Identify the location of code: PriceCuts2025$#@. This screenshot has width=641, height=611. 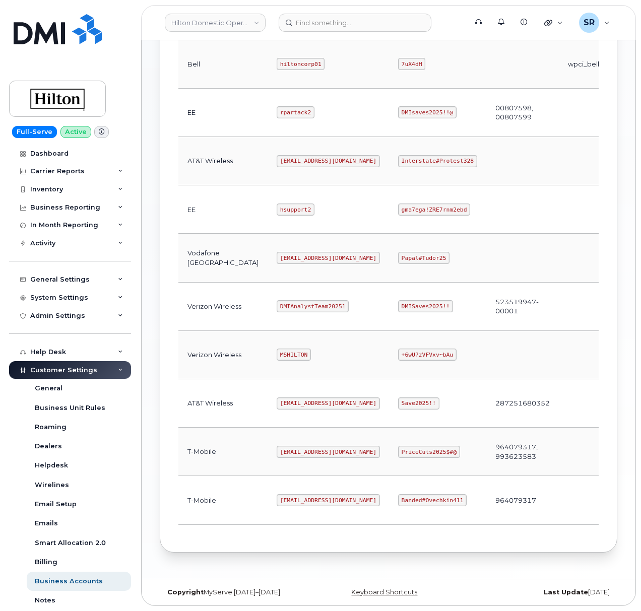
(429, 452).